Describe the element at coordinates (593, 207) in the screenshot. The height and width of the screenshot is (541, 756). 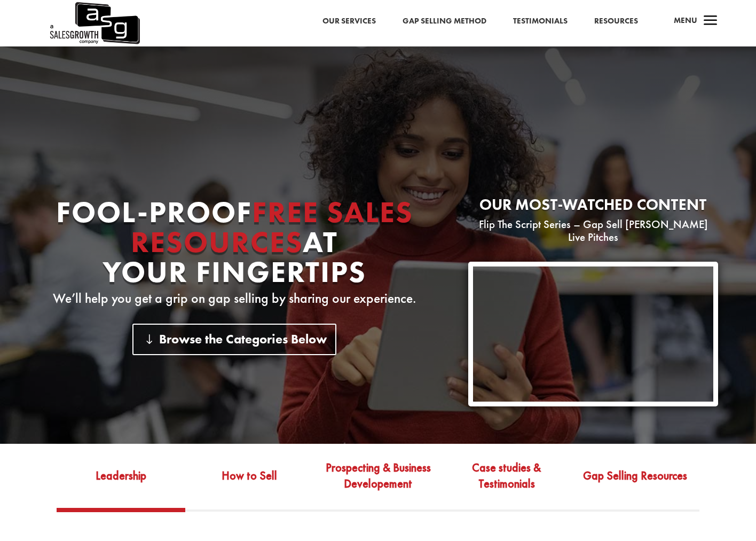
I see `h2: Our most-watched content` at that location.